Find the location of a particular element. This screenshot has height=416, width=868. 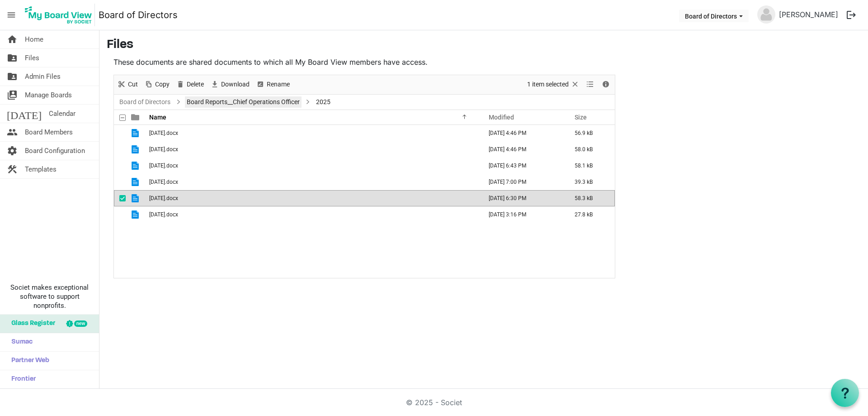

td: 07 July 2025.docx is template cell column header Name is located at coordinates (313, 215).